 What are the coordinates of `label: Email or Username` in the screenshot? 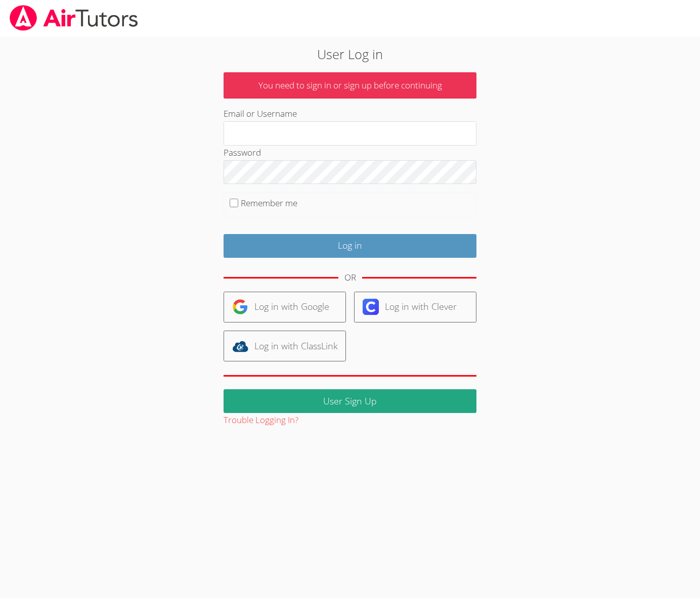 It's located at (260, 113).